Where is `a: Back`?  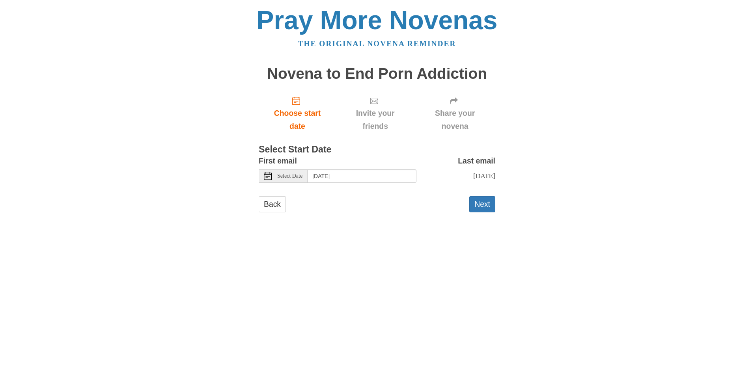 a: Back is located at coordinates (272, 204).